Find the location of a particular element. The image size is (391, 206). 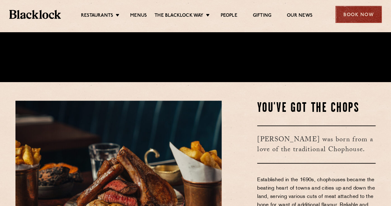

a: Our News is located at coordinates (300, 16).